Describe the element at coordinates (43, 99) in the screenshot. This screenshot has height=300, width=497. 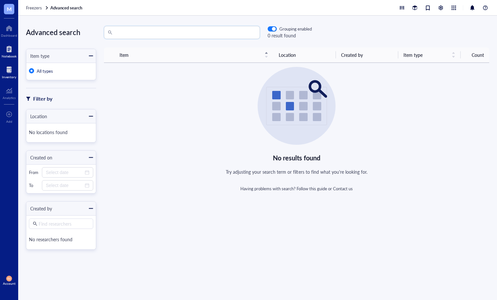
I see `div: Filter by` at that location.